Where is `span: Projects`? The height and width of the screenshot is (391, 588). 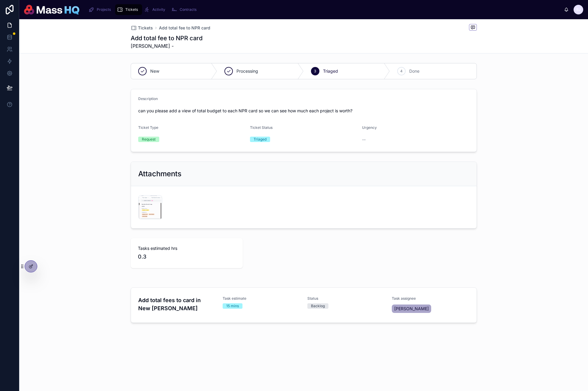 span: Projects is located at coordinates (104, 10).